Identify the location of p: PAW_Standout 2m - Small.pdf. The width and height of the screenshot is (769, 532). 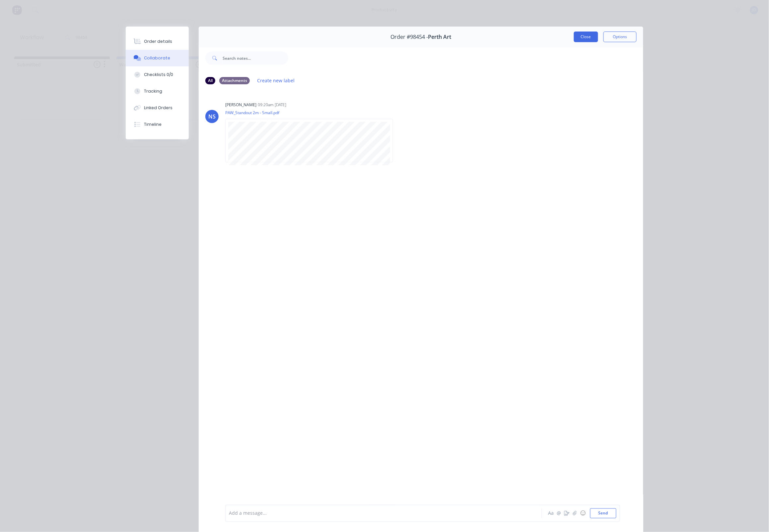
(312, 112).